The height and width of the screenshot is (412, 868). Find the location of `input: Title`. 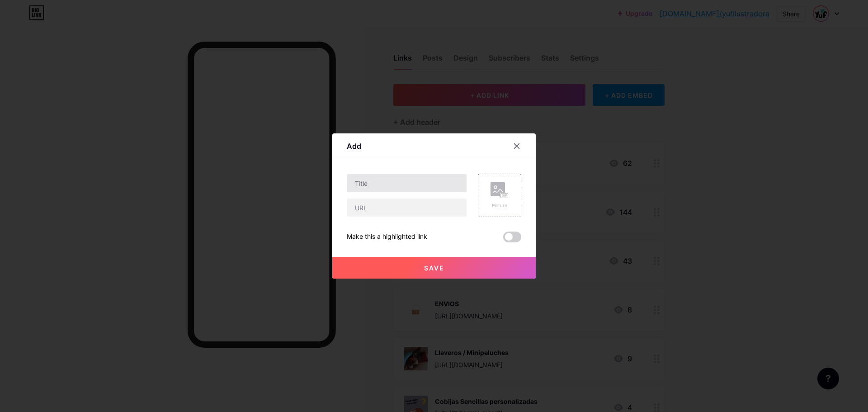

input: Title is located at coordinates (407, 183).